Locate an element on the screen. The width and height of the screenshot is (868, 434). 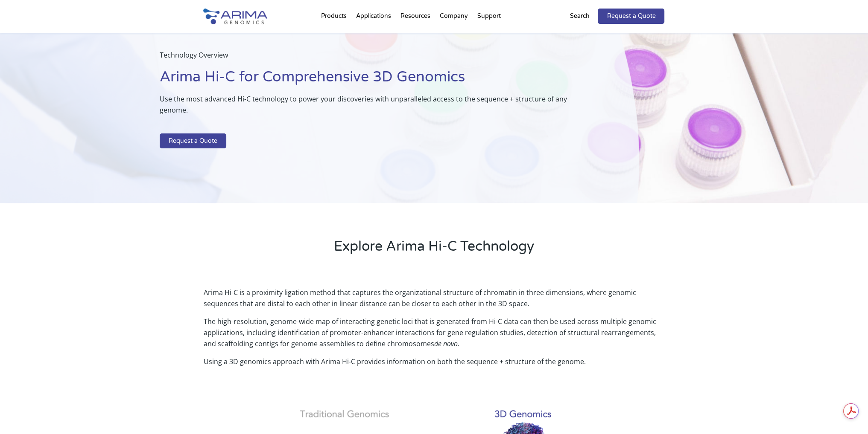
p: The high-resolution, genome-wide map of interacting genetic loci that is generated from Hi-C data... is located at coordinates (434, 336).